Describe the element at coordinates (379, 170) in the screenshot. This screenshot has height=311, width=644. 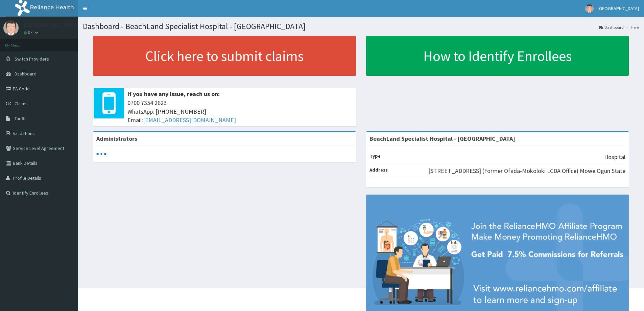
I see `b: Address` at that location.